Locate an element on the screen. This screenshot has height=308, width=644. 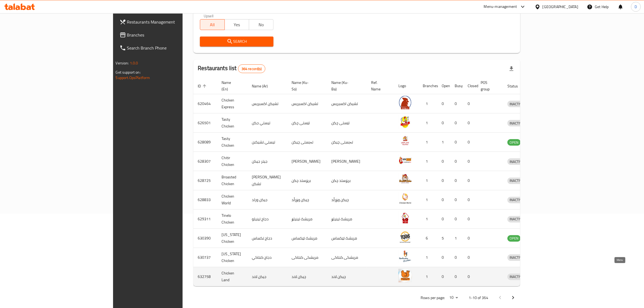
th: Logo is located at coordinates (406, 86).